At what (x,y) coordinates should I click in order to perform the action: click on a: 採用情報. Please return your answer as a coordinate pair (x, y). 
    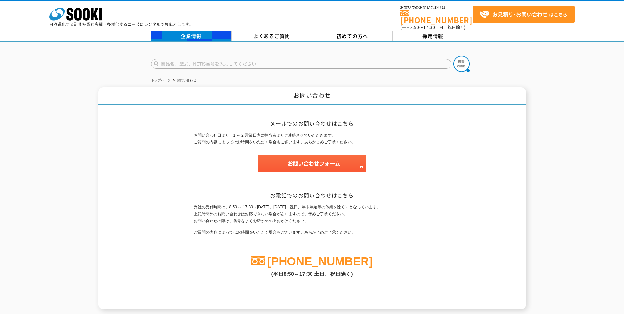
    Looking at the image, I should click on (433, 36).